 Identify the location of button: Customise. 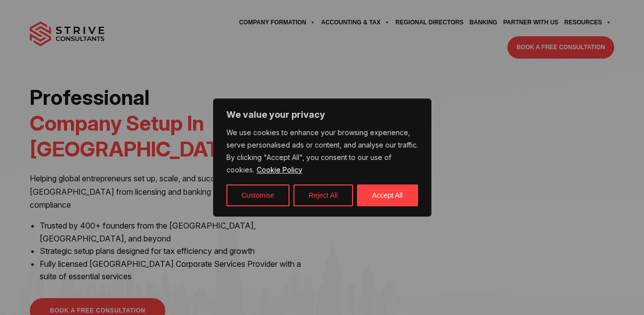
(257, 196).